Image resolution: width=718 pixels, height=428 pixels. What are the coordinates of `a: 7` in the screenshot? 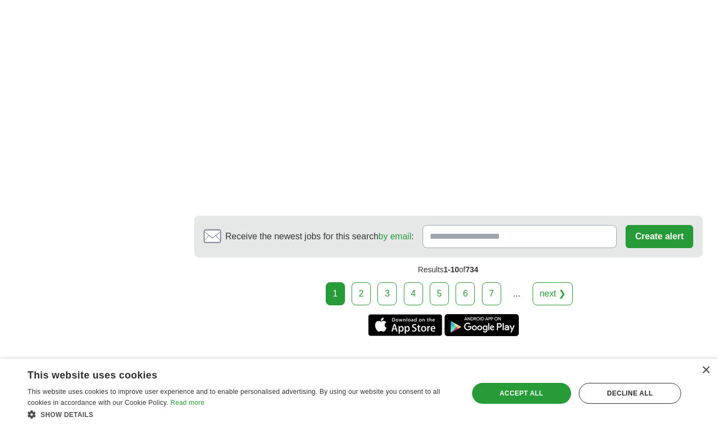 It's located at (491, 294).